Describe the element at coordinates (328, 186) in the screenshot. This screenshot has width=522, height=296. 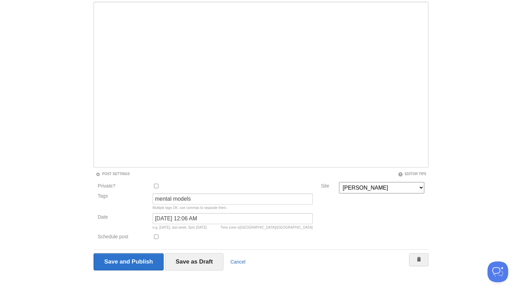
I see `label: Site` at that location.